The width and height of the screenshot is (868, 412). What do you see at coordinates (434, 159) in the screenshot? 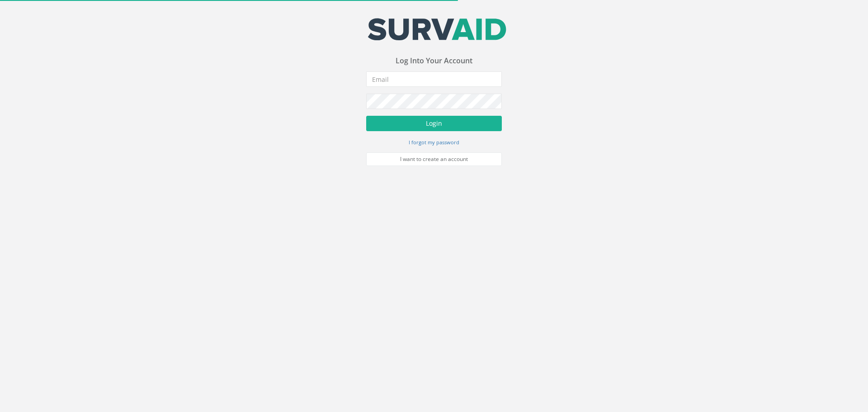
I see `a: I want to create an account` at bounding box center [434, 159].